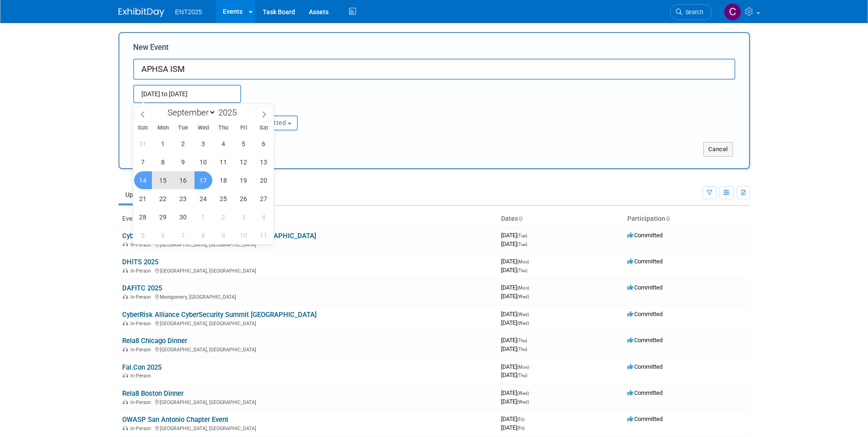 The height and width of the screenshot is (437, 868). Describe the element at coordinates (187, 94) in the screenshot. I see `input: Start Date - End Date` at that location.